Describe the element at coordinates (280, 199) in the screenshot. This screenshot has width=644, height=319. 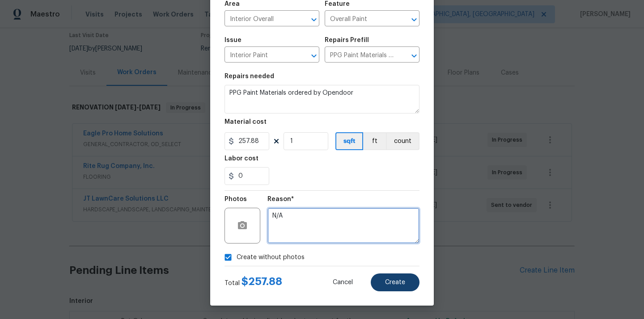
I see `h5: Reason*` at that location.